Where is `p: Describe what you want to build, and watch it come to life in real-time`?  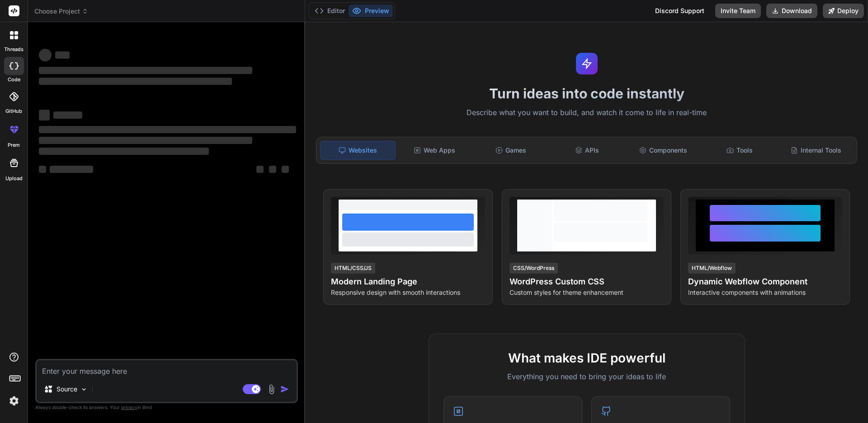
p: Describe what you want to build, and watch it come to life in real-time is located at coordinates (587, 113).